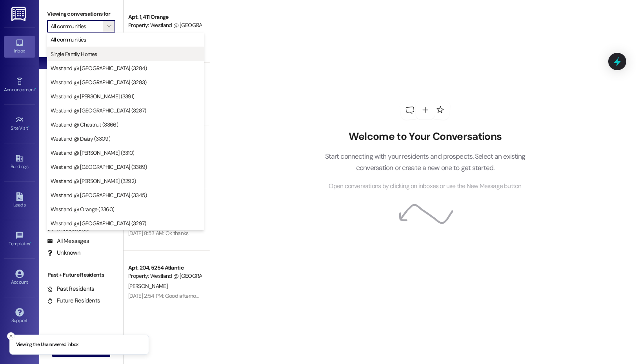  I want to click on span: R. Polite, so click(137, 35).